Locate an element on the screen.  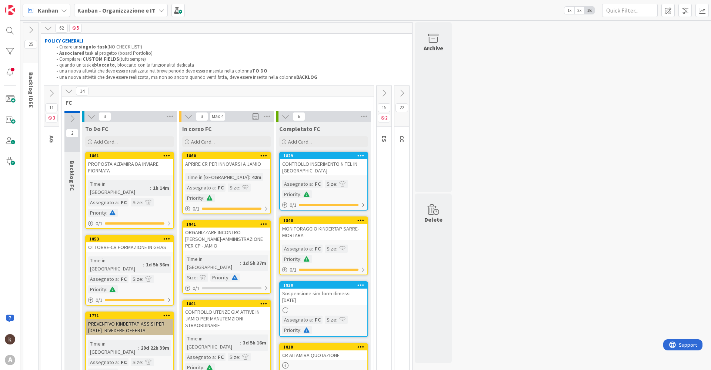
li: quando un task è , bloccarlo con la funzionalità dedicata is located at coordinates (230, 65).